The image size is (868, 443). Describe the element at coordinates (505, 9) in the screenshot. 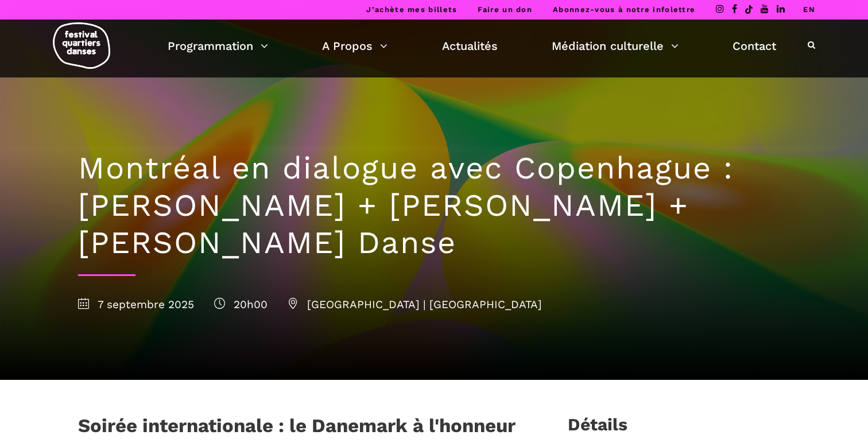

I see `a: Faire un don` at that location.